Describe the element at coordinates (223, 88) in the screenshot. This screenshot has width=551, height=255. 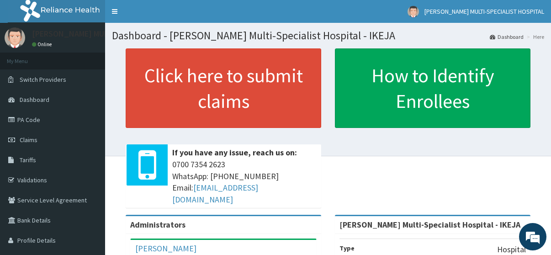
I see `a: Click here to submit claims` at that location.